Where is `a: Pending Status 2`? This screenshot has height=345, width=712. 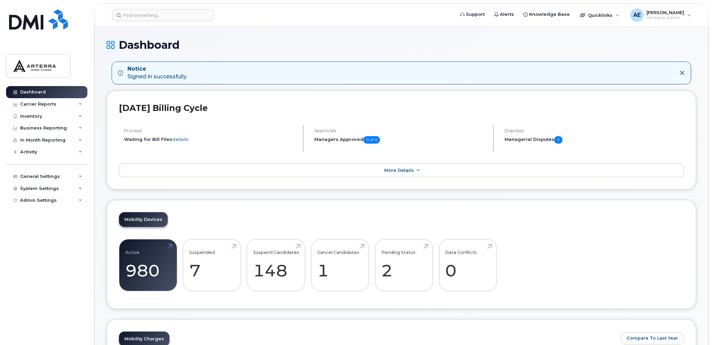 a: Pending Status 2 is located at coordinates (404, 265).